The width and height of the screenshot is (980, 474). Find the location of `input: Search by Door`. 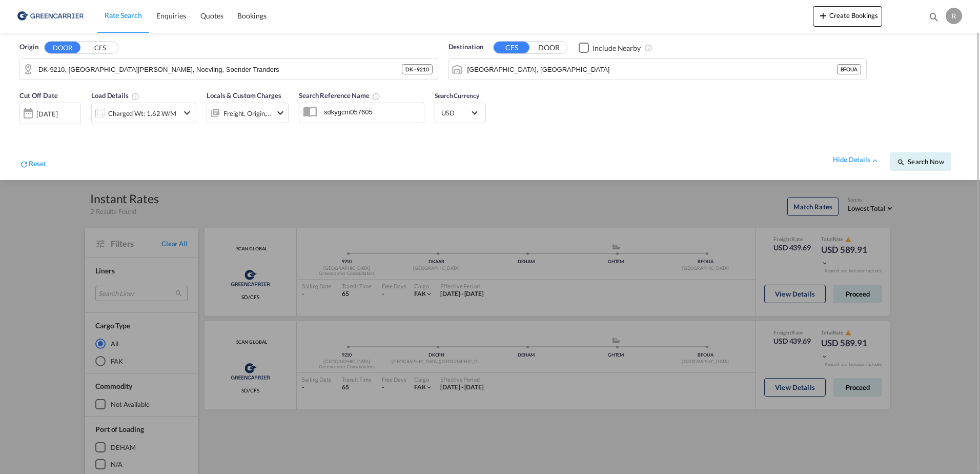

input: Search by Door is located at coordinates (220, 69).